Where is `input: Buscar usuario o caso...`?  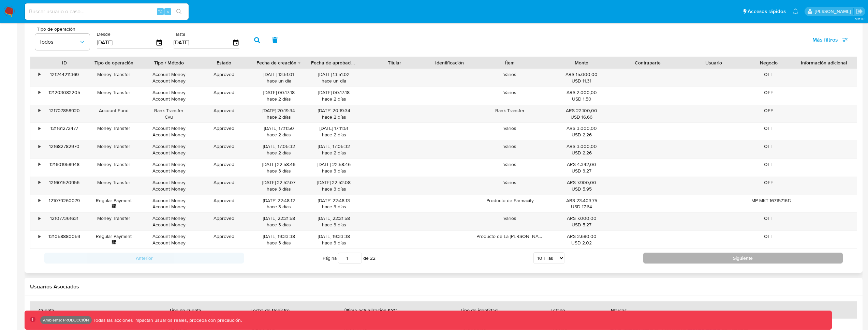 input: Buscar usuario o caso... is located at coordinates (107, 12).